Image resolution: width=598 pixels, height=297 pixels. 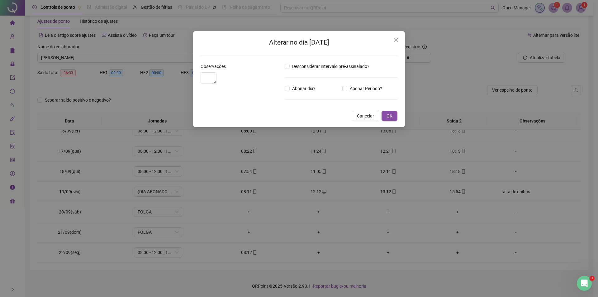 What do you see at coordinates (365, 116) in the screenshot?
I see `span: Cancelar` at bounding box center [365, 116].